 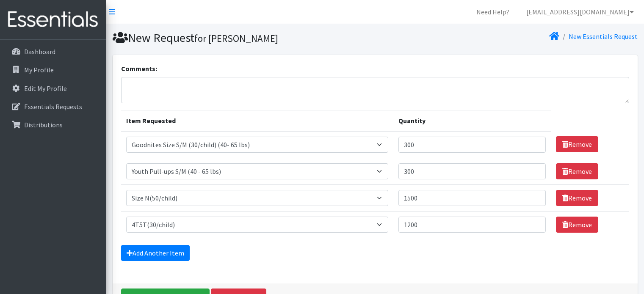 What do you see at coordinates (603, 36) in the screenshot?
I see `a: New Essentials Request` at bounding box center [603, 36].